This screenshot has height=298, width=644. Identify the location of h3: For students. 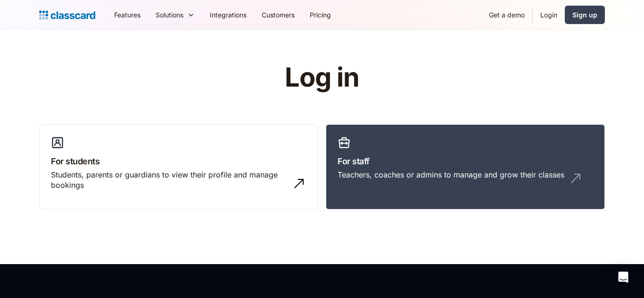
(179, 161).